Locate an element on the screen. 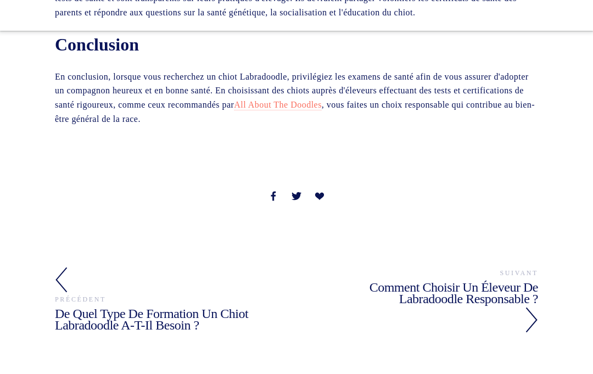 This screenshot has height=374, width=593. font: Précédent is located at coordinates (80, 299).